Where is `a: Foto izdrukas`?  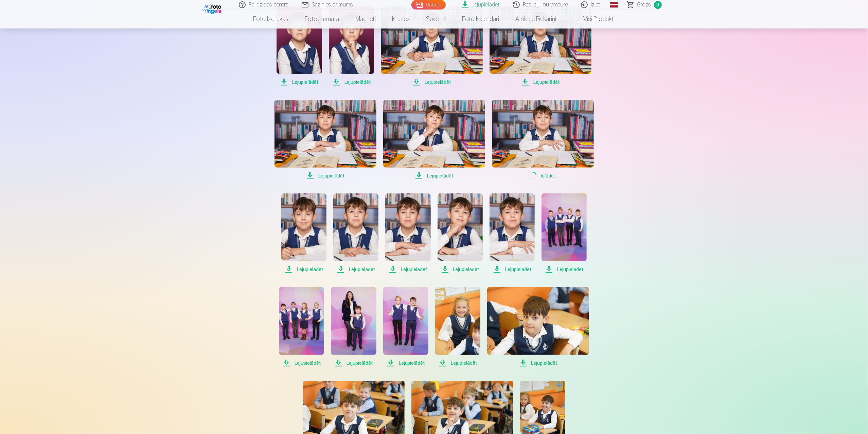 a: Foto izdrukas is located at coordinates (271, 19).